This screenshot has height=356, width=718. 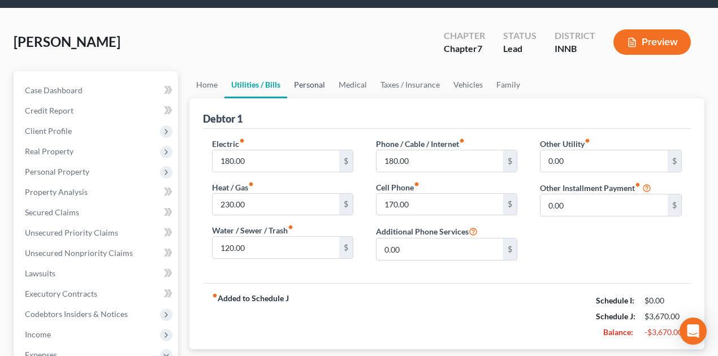 I want to click on strong: Schedule J:, so click(x=616, y=316).